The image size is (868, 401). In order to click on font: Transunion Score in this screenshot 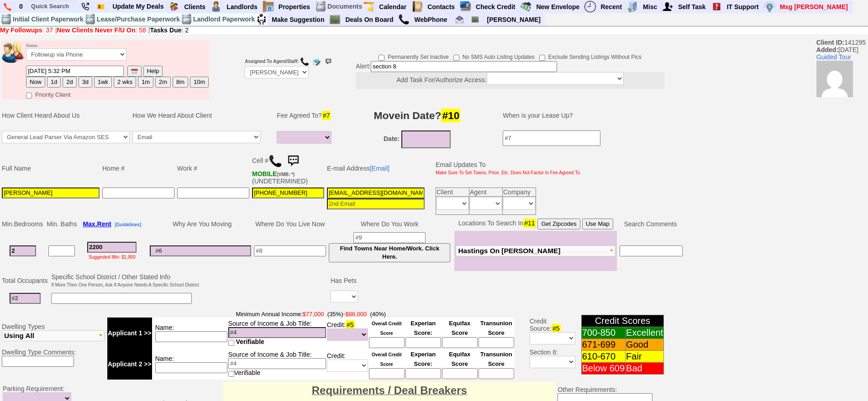, I will do `click(497, 359)`.